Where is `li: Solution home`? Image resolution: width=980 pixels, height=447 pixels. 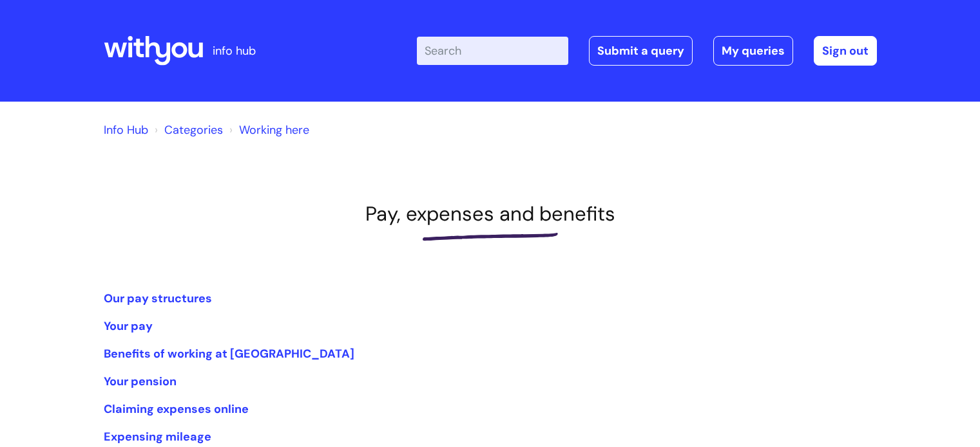
li: Solution home is located at coordinates (187, 130).